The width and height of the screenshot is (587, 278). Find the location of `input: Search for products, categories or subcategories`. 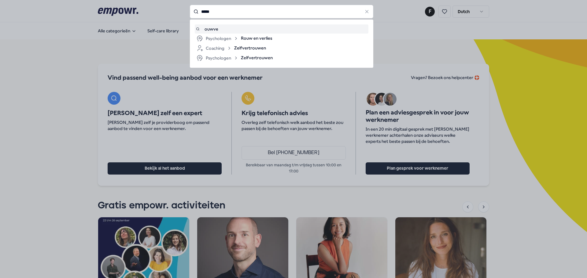

input: Search for products, categories or subcategories is located at coordinates (281, 12).